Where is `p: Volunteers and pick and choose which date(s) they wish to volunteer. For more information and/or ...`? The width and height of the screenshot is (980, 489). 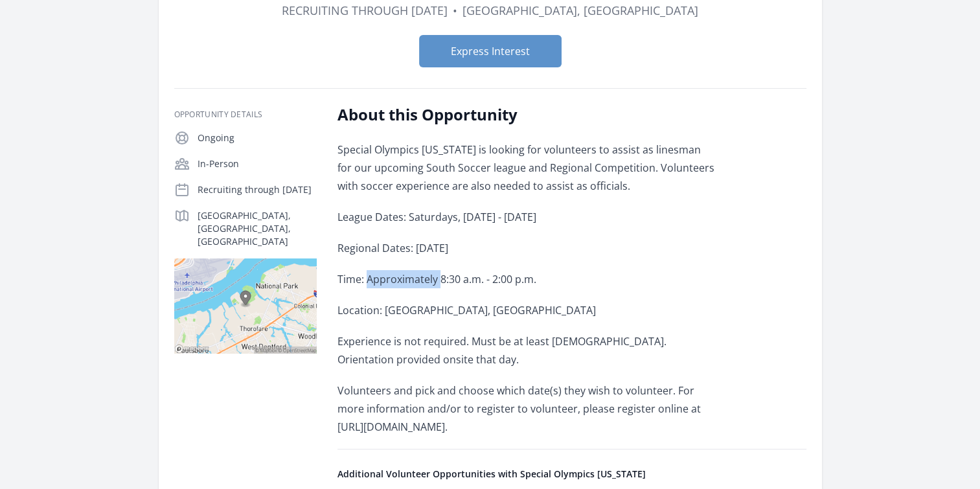 p: Volunteers and pick and choose which date(s) they wish to volunteer. For more information and/or ... is located at coordinates (526, 409).